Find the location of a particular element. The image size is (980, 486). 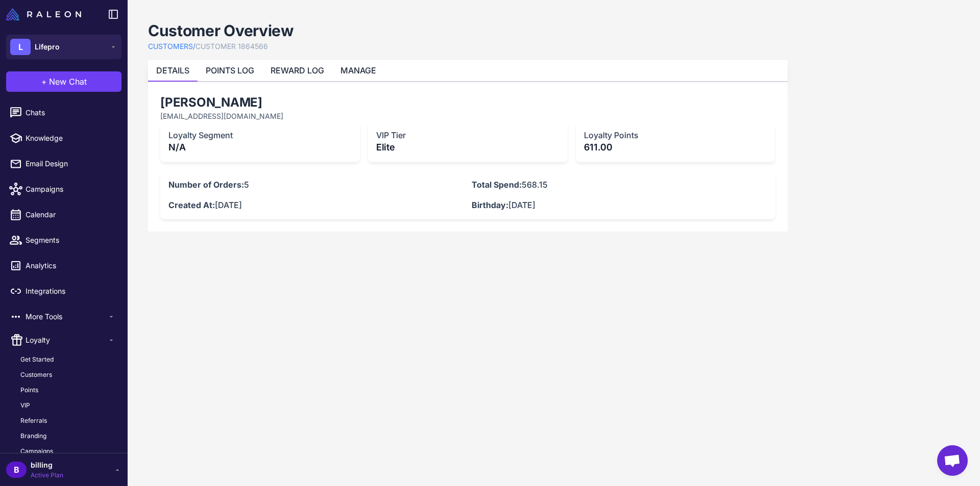

span: Chats is located at coordinates (70, 112).